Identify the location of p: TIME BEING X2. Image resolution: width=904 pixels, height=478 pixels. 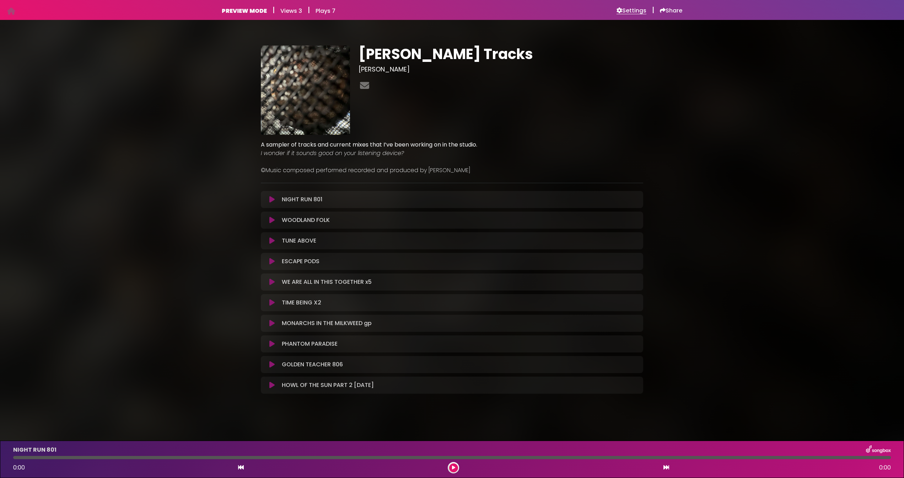
(301, 303).